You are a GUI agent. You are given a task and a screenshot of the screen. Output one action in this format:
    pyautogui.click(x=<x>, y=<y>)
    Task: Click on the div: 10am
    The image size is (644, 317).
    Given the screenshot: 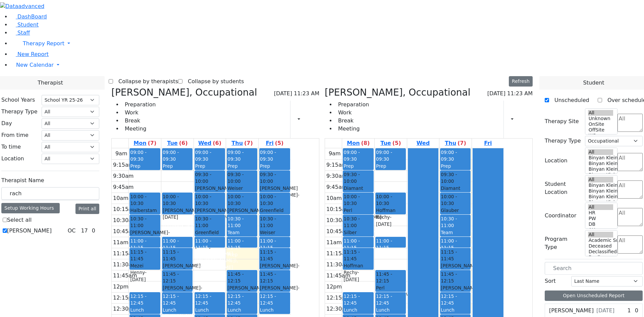 What is the action you would take?
    pyautogui.click(x=334, y=198)
    